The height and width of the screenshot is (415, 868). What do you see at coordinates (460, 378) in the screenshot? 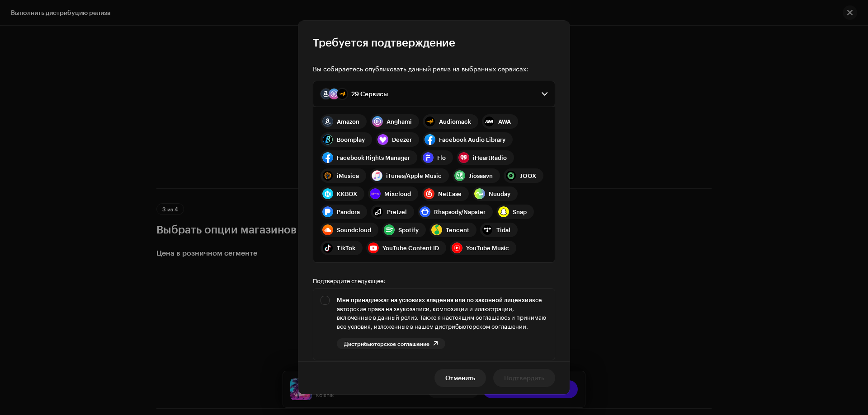
I see `span: Отменить` at bounding box center [460, 378].